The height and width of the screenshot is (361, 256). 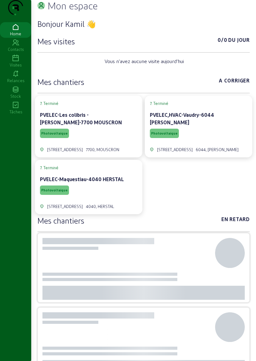 What do you see at coordinates (223, 41) in the screenshot?
I see `span: 0/0` at bounding box center [223, 41].